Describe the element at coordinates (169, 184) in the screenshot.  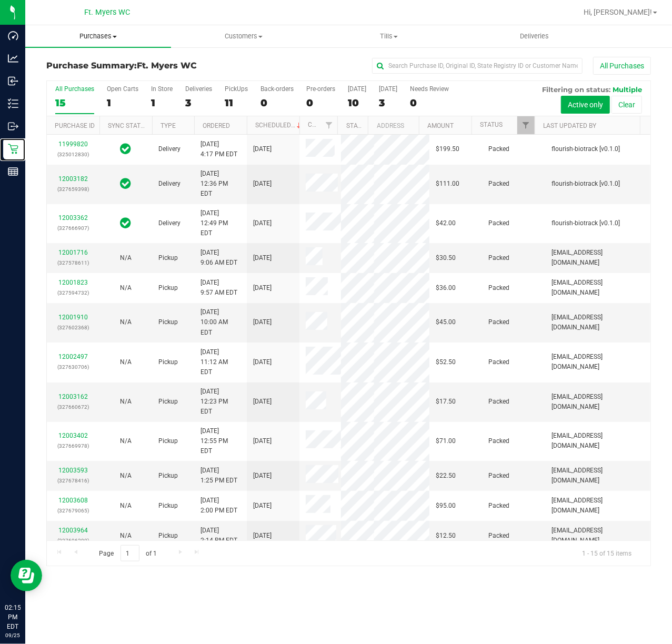
I see `span: Delivery` at that location.